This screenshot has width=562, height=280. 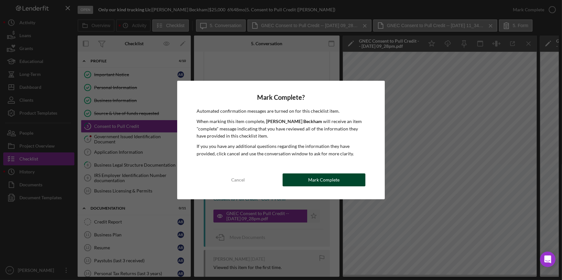 I want to click on button: Mark Complete, so click(x=324, y=180).